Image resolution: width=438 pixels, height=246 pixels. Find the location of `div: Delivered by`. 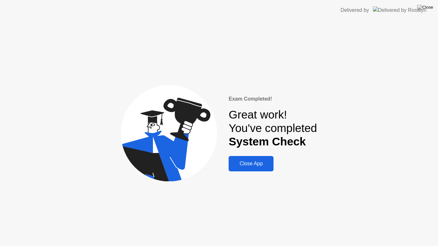

div: Delivered by is located at coordinates (355, 10).